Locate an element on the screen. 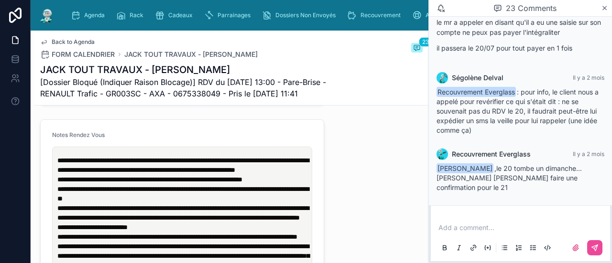  span: FORM CALENDRIER is located at coordinates (83, 54).